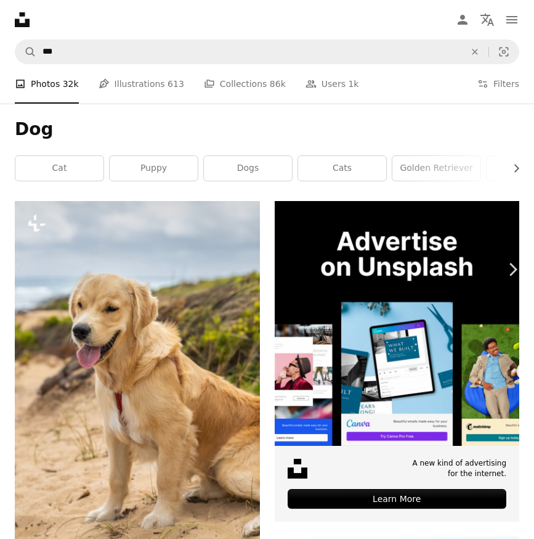 This screenshot has height=539, width=534. Describe the element at coordinates (512, 168) in the screenshot. I see `button: scroll list to the right` at that location.